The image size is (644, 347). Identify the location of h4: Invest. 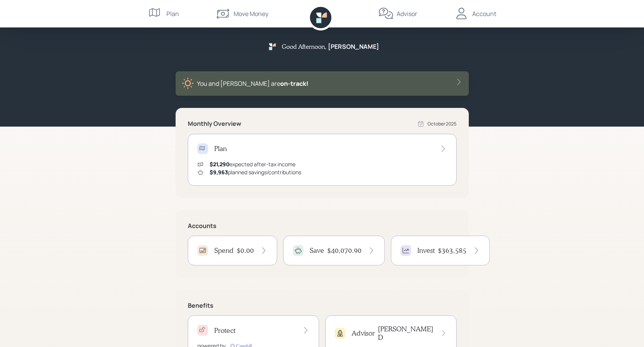
(426, 251).